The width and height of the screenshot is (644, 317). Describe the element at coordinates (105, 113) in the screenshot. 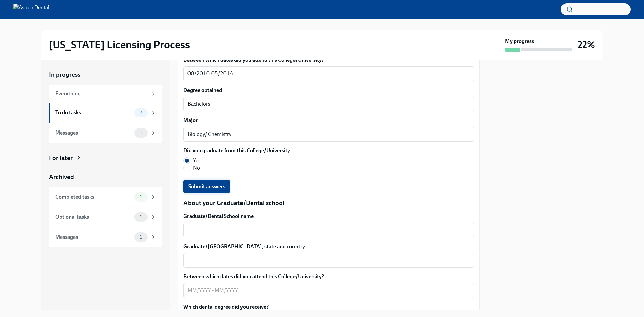

I see `a: To do tasks7` at that location.